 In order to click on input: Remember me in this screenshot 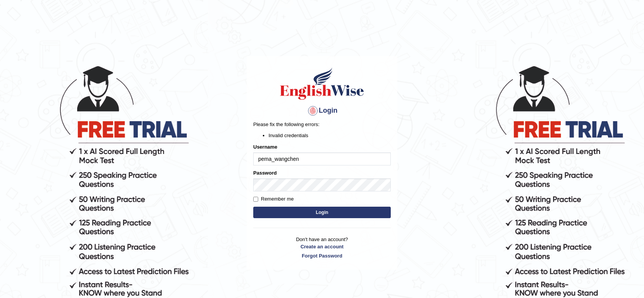, I will do `click(256, 199)`.